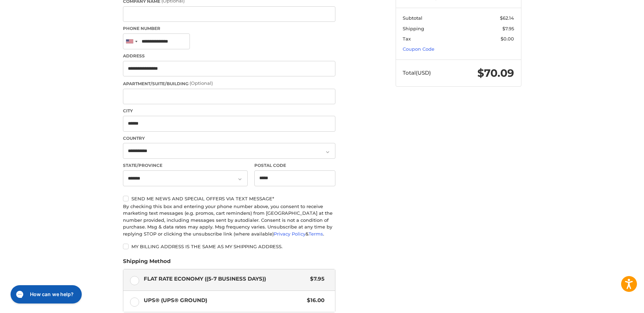  What do you see at coordinates (45, 12) in the screenshot?
I see `h2: How can we help?` at bounding box center [45, 12].